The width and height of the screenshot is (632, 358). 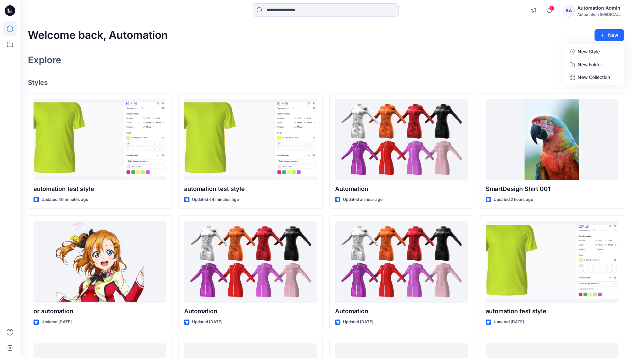 What do you see at coordinates (552, 189) in the screenshot?
I see `p: SmartDesign Shirt 001` at bounding box center [552, 189].